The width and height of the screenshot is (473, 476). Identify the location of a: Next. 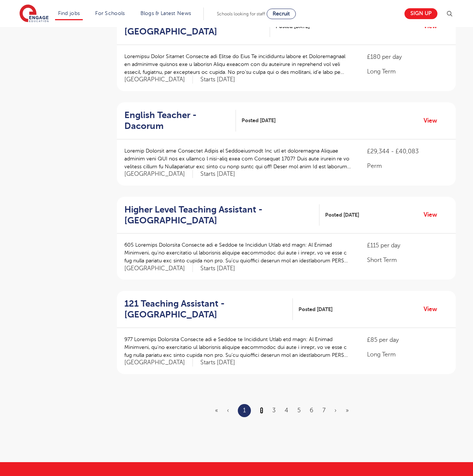
(336, 411).